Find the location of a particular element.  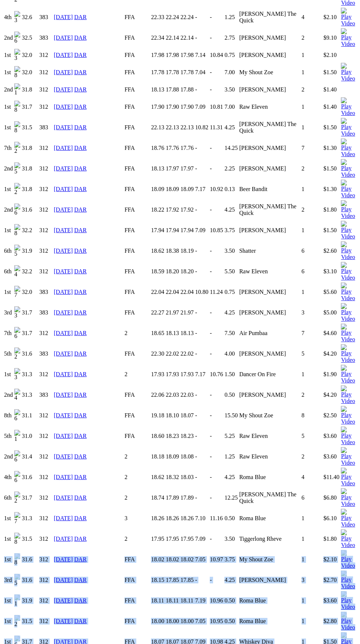

td: 4.25 is located at coordinates (231, 128).